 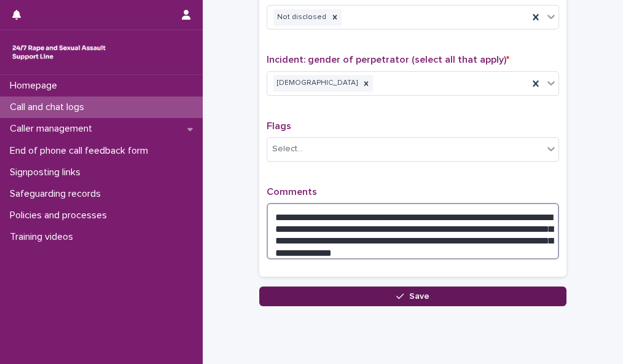 I want to click on span: Save, so click(x=419, y=296).